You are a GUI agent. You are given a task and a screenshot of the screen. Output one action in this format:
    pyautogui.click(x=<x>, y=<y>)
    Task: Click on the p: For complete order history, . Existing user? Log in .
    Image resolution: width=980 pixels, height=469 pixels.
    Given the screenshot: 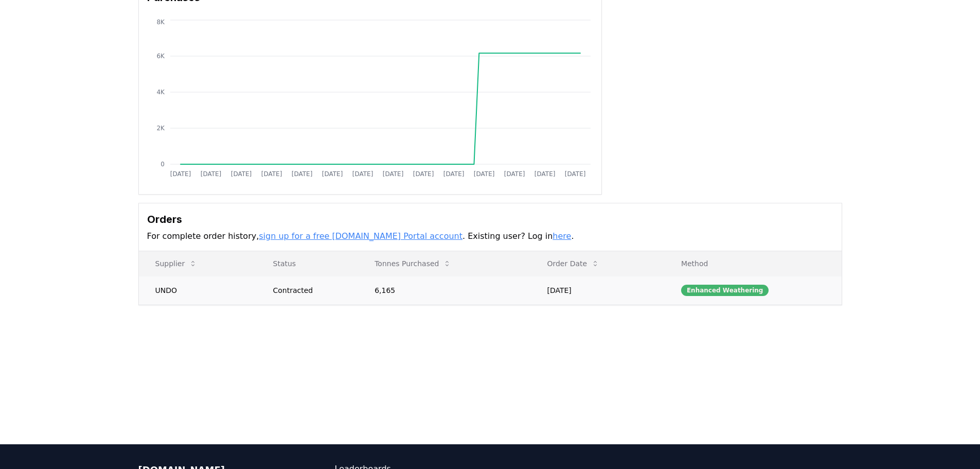 What is the action you would take?
    pyautogui.click(x=490, y=236)
    